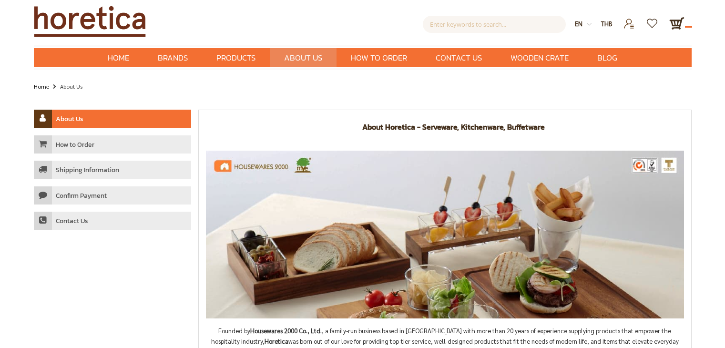 This screenshot has width=725, height=348. What do you see at coordinates (236, 58) in the screenshot?
I see `span: Products` at bounding box center [236, 58].